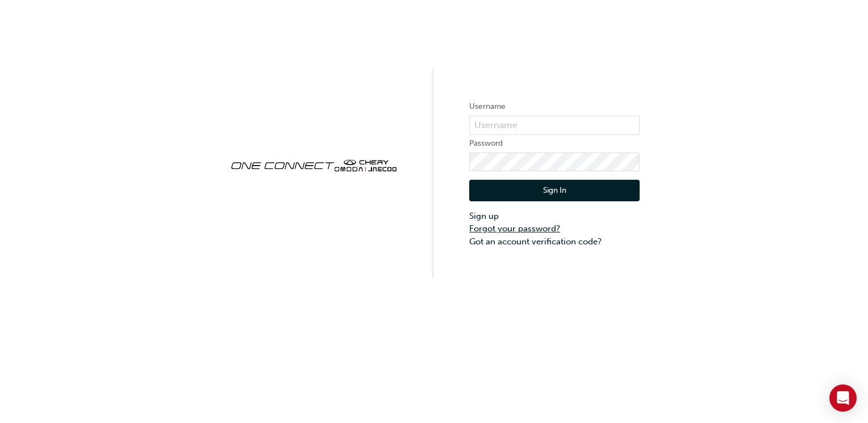 The height and width of the screenshot is (423, 868). I want to click on div: Open Intercom Messenger, so click(843, 398).